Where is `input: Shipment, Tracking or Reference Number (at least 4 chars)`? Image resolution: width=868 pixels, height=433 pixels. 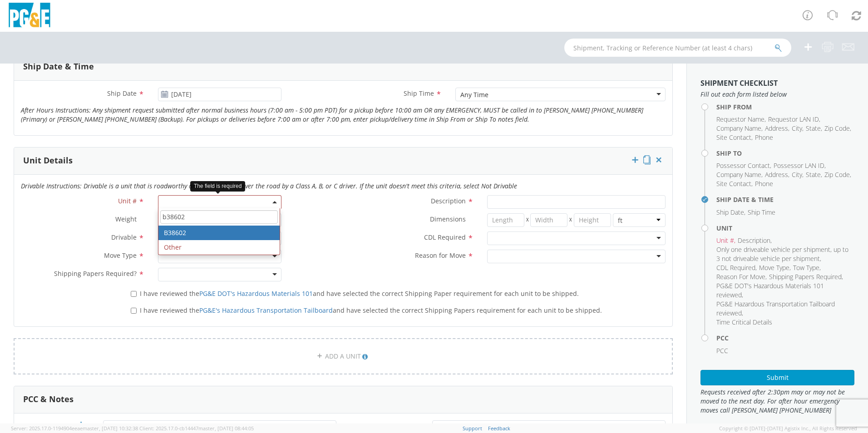 input: Shipment, Tracking or Reference Number (at least 4 chars) is located at coordinates (678, 47).